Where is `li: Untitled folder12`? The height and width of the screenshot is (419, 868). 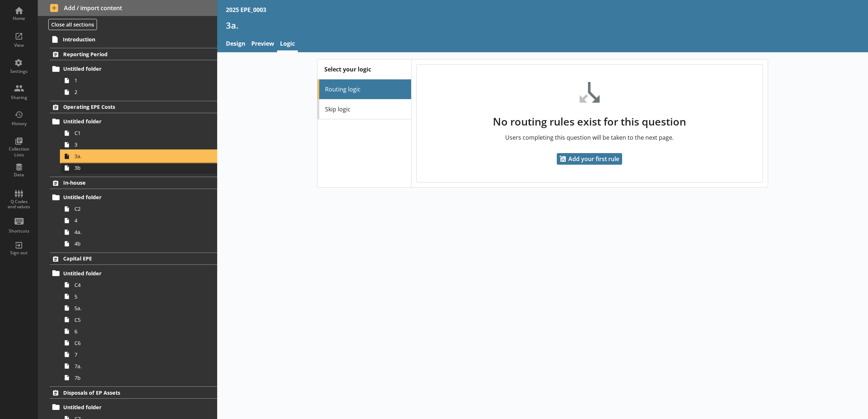
li: Untitled folder12 is located at coordinates (135, 80).